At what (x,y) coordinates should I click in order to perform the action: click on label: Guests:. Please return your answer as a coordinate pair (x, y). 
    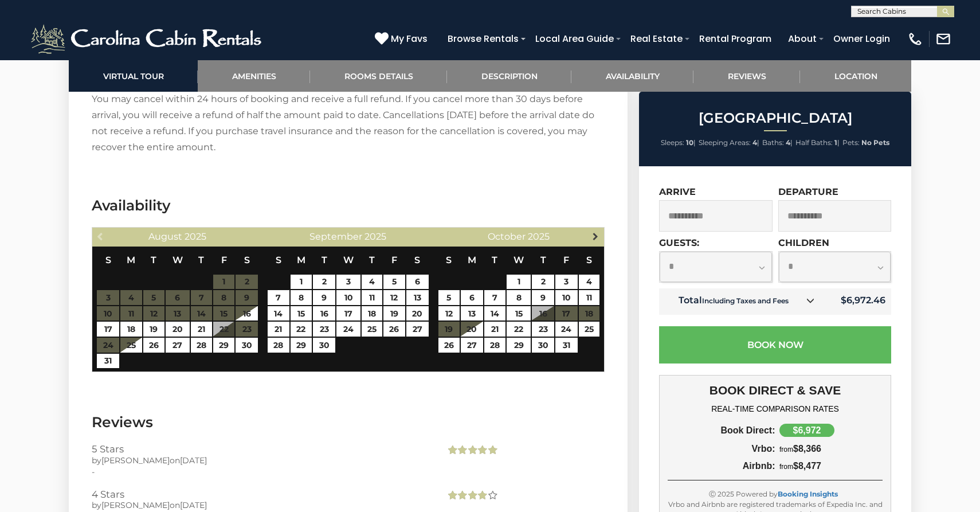
    Looking at the image, I should click on (679, 243).